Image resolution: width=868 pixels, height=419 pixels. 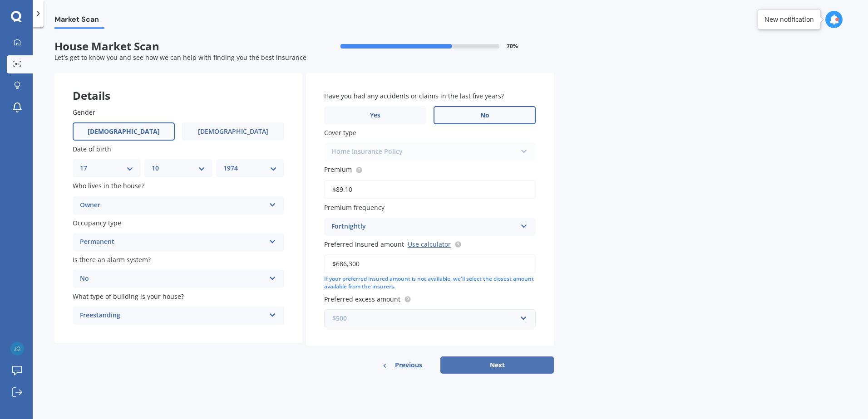 What do you see at coordinates (513, 47) in the screenshot?
I see `span: 70 %` at bounding box center [513, 47].